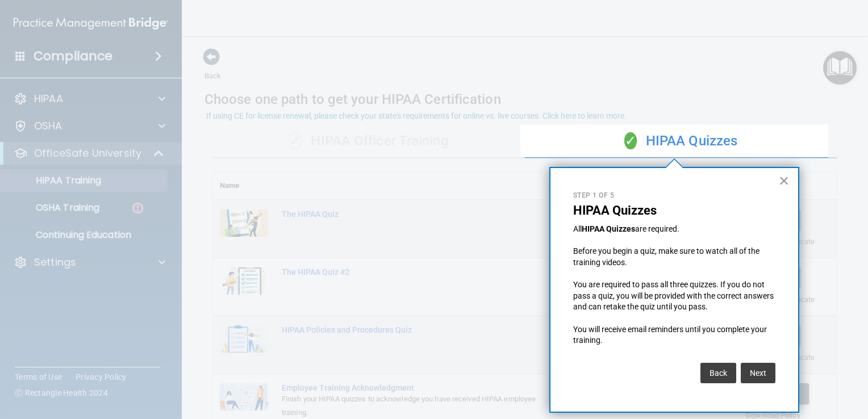  What do you see at coordinates (674, 257) in the screenshot?
I see `p: Before you begin a quiz, make sure to watch all of the training videos.` at bounding box center [674, 257].